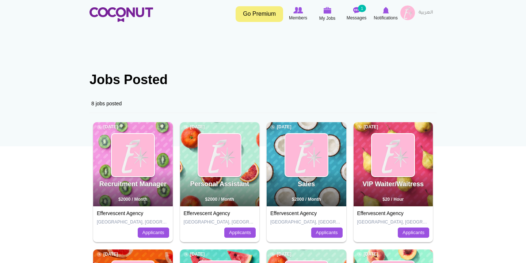 Image resolution: width=526 pixels, height=263 pixels. Describe the element at coordinates (357, 14) in the screenshot. I see `a: Messages Messages 1` at that location.